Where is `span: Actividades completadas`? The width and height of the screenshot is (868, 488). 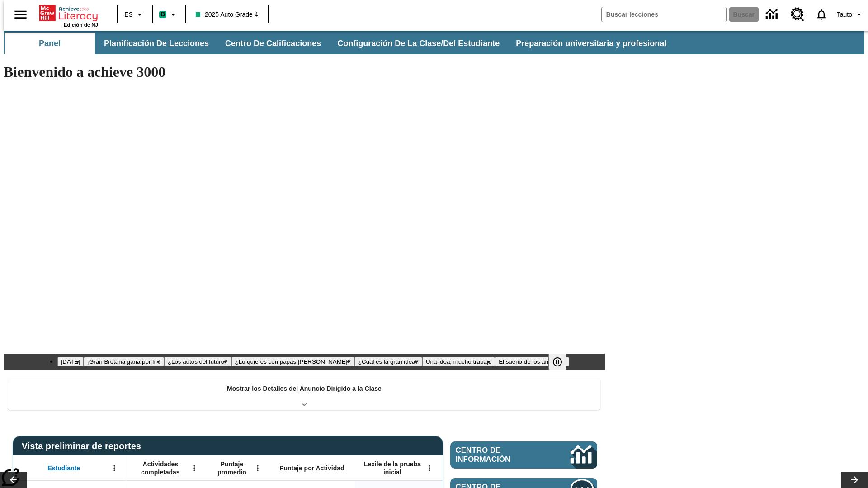
span: Actividades completadas is located at coordinates (161, 469).